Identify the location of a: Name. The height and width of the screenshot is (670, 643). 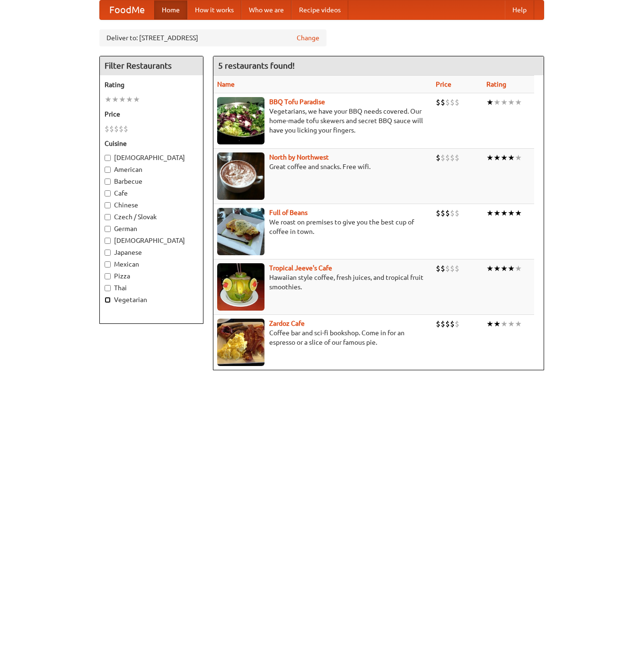
(226, 84).